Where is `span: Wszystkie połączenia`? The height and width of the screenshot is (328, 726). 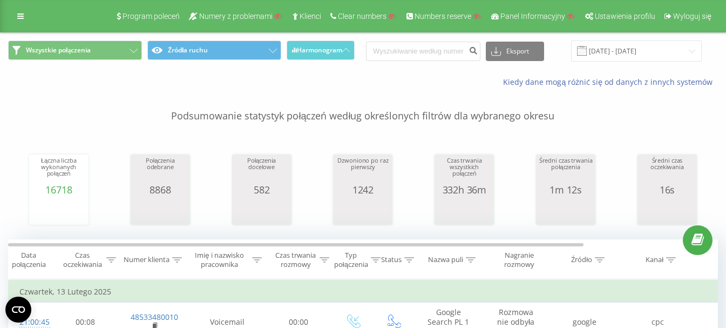
span: Wszystkie połączenia is located at coordinates (58, 50).